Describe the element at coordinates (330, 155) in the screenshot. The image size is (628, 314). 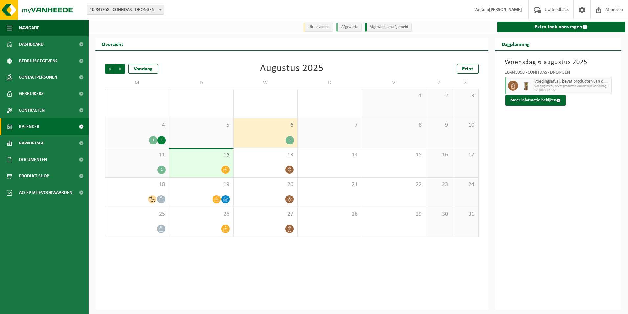
I see `span: 14` at that location.